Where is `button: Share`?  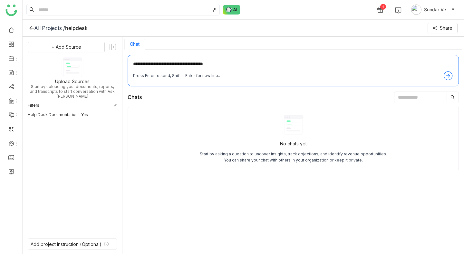
button: Share is located at coordinates (443, 28).